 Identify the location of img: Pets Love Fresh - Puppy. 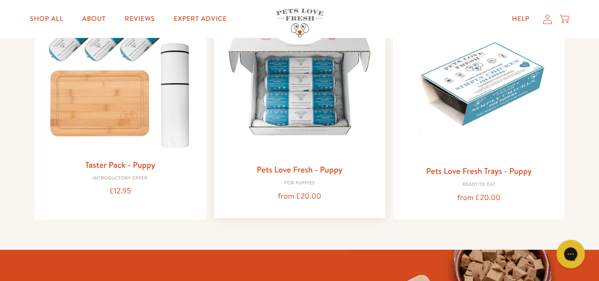
(299, 80).